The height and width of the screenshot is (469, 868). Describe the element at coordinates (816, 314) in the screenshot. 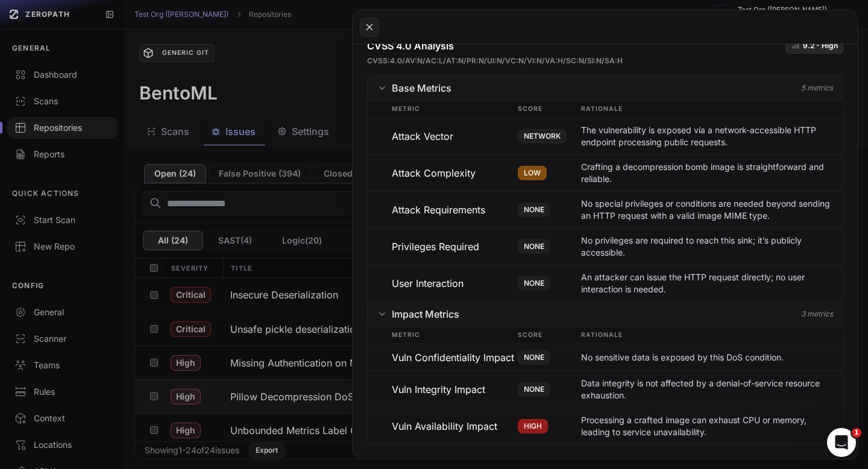

I see `span: 3 metrics` at that location.